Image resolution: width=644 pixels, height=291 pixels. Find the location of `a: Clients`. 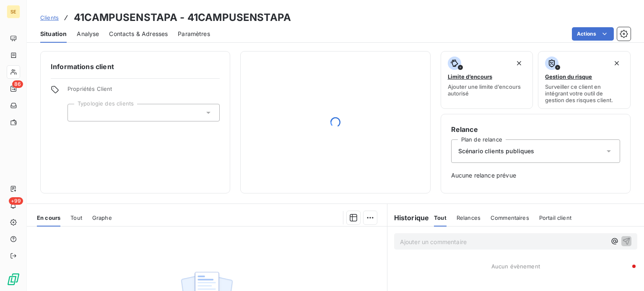

a: Clients is located at coordinates (50, 17).